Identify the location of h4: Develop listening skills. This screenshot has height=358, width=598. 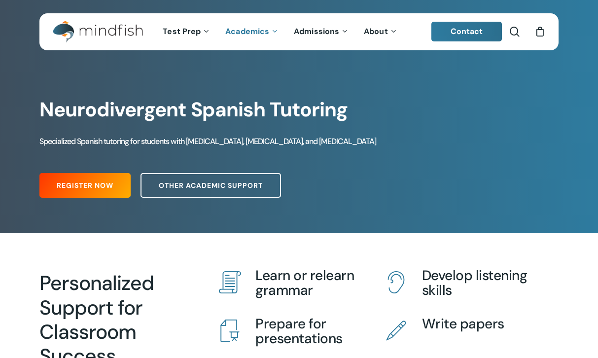
(477, 283).